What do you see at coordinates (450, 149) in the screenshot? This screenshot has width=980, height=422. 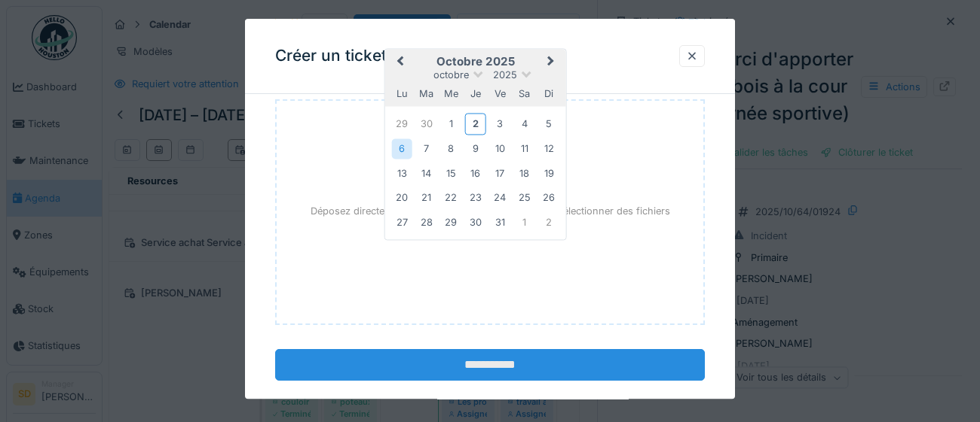 I see `div: Choose mercredi 8 octobre 2025` at bounding box center [450, 149].